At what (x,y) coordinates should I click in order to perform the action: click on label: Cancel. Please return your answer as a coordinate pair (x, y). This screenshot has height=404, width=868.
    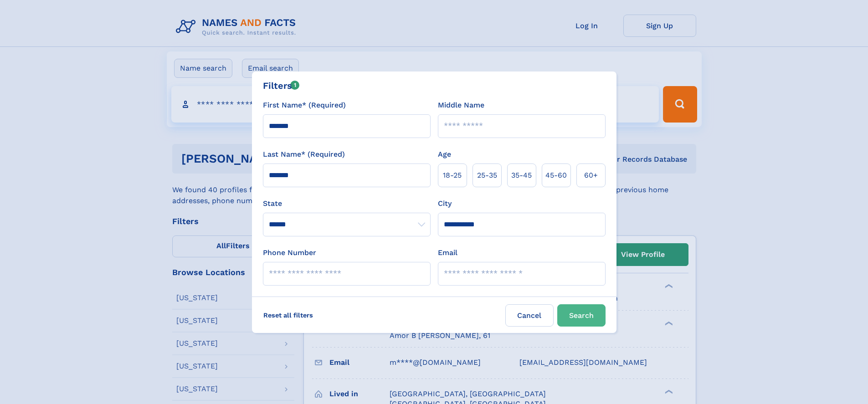
    Looking at the image, I should click on (529, 315).